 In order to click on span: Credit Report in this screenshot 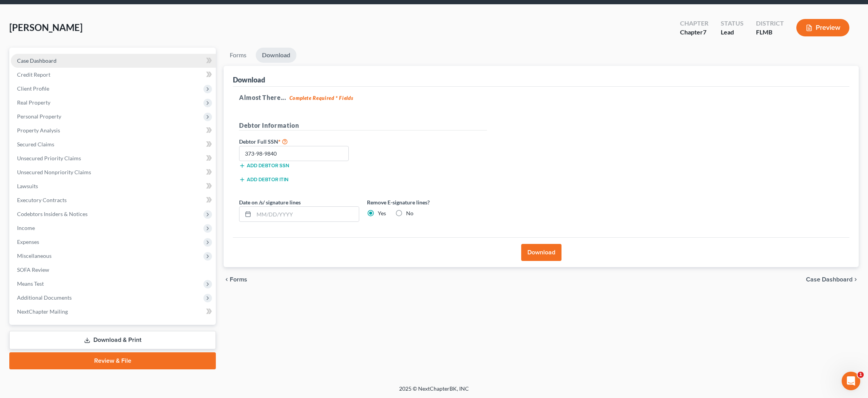, I will do `click(34, 74)`.